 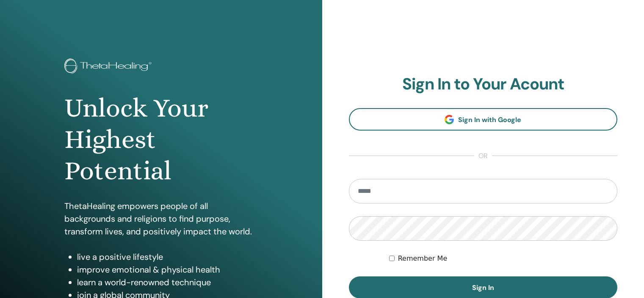 I want to click on li: live a positive lifestyle, so click(x=167, y=257).